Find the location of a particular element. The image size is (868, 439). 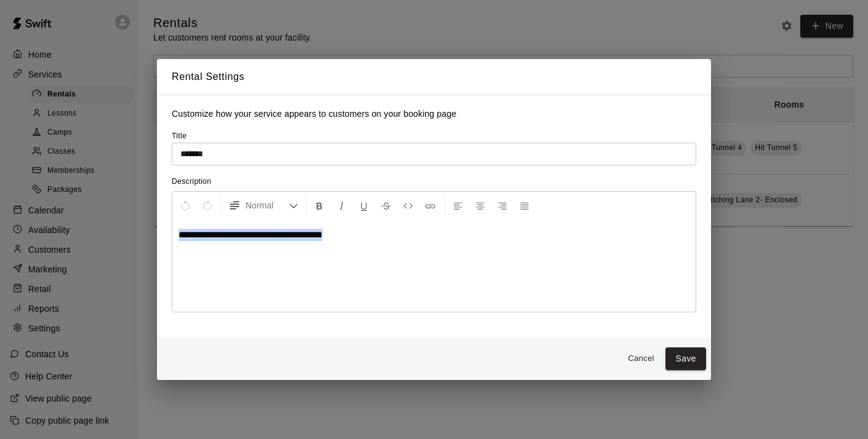

button: Insert Code is located at coordinates (408, 206).